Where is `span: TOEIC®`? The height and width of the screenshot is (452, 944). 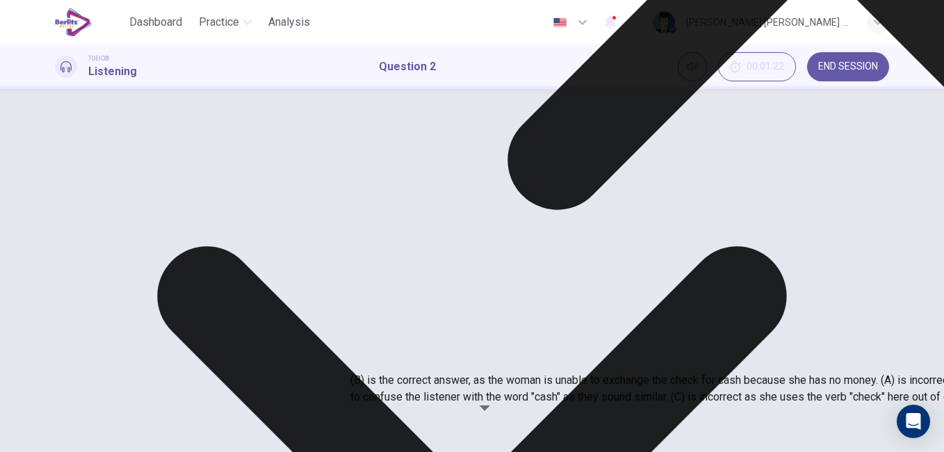 span: TOEIC® is located at coordinates (99, 58).